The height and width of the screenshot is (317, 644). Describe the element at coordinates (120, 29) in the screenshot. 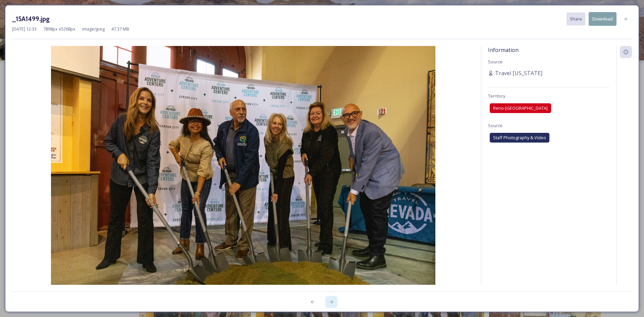

I see `span: 47.37 MB` at that location.